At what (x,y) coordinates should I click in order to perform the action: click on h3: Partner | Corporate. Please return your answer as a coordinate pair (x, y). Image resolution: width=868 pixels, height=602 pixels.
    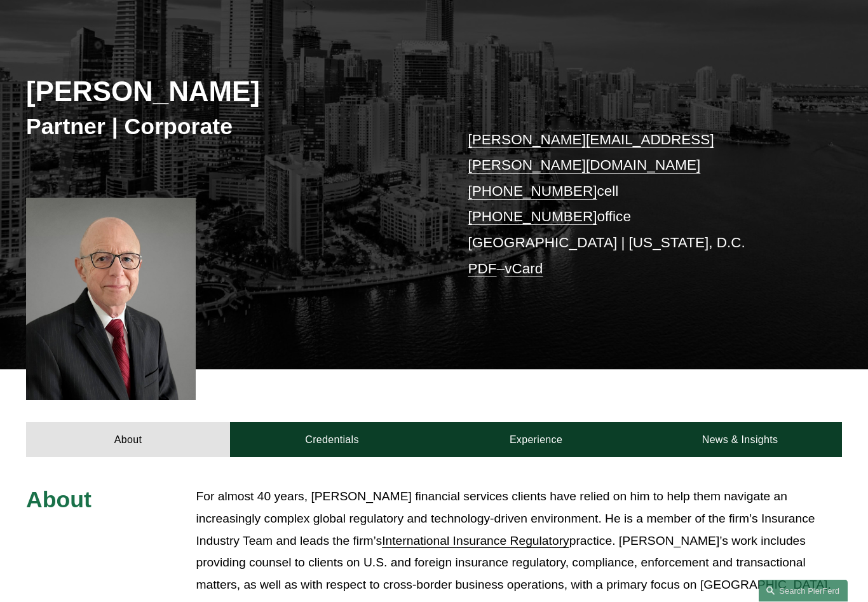
    Looking at the image, I should click on (230, 127).